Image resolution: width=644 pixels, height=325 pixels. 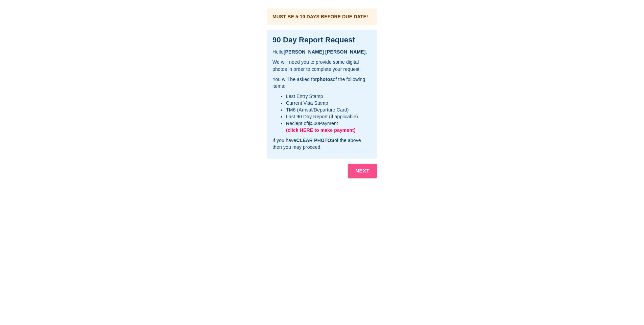 I want to click on li: Current Visa Stamp, so click(x=329, y=103).